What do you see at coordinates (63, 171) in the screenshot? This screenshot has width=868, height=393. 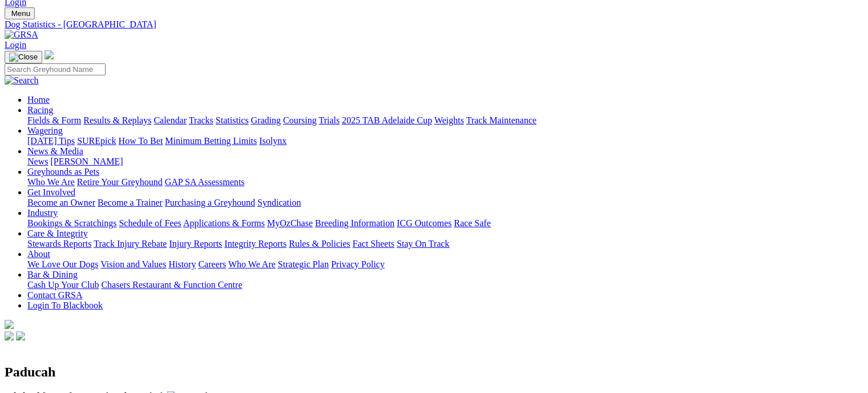 I see `a: Greyhounds as Pets` at bounding box center [63, 171].